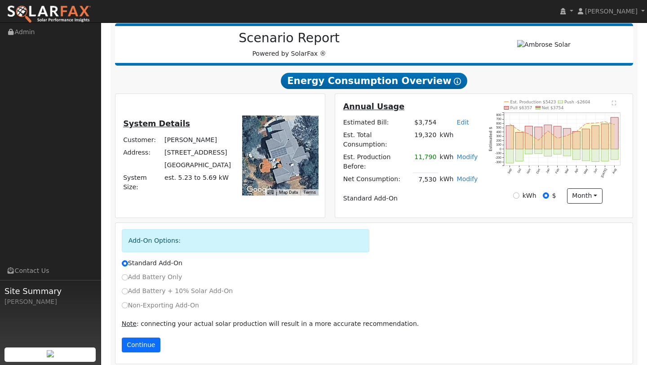 The width and height of the screenshot is (647, 365). I want to click on a: Edit, so click(463, 122).